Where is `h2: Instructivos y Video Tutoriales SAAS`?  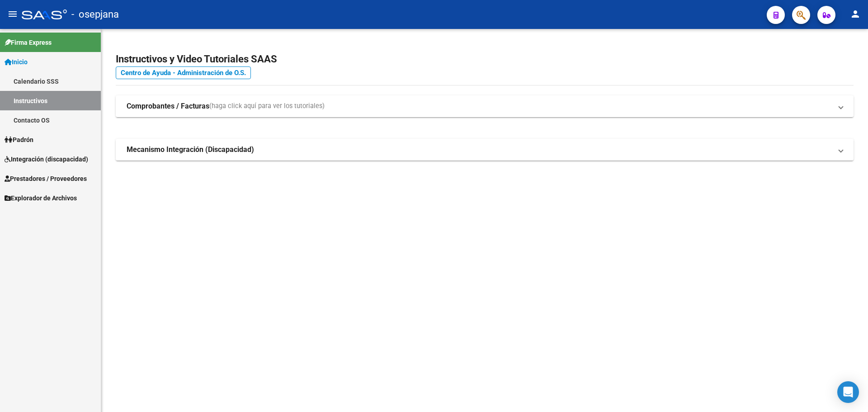
h2: Instructivos y Video Tutoriales SAAS is located at coordinates (485, 60).